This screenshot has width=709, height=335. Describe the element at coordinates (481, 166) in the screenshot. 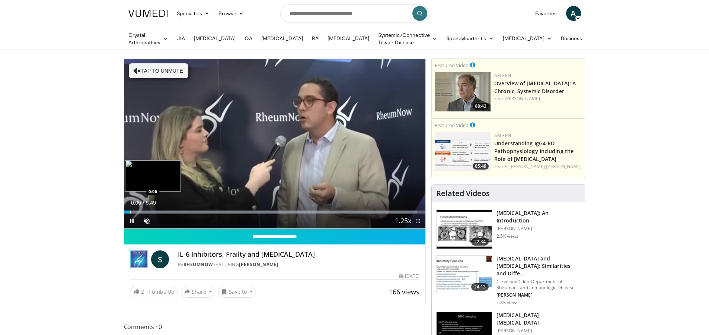

I see `span: 05:49` at that location.